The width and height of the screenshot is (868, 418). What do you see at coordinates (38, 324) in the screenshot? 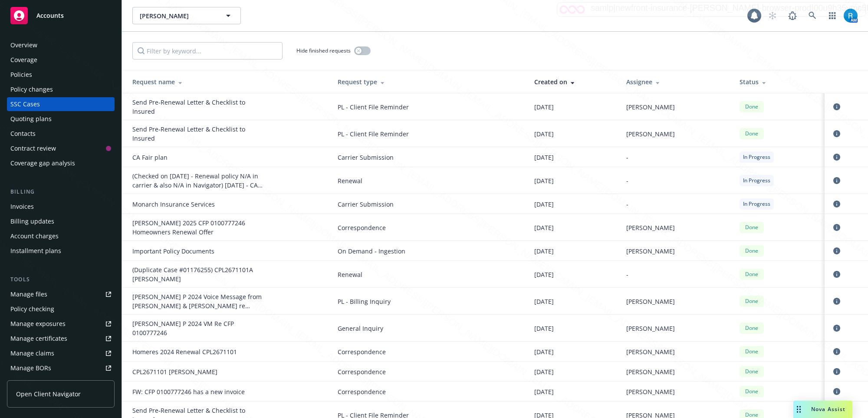
I see `div: Manage exposures` at bounding box center [38, 324].